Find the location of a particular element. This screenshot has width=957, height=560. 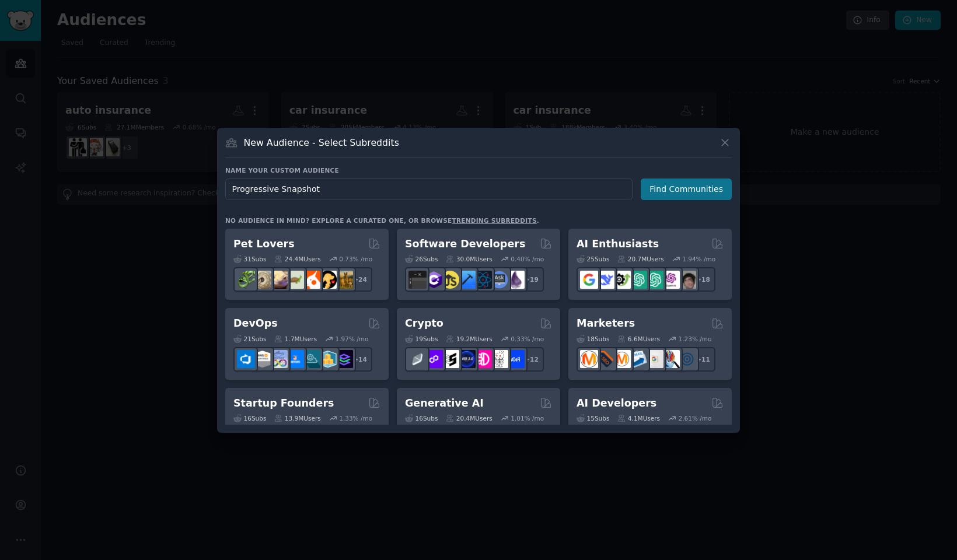

div: 0.33 % /mo is located at coordinates (527, 339).